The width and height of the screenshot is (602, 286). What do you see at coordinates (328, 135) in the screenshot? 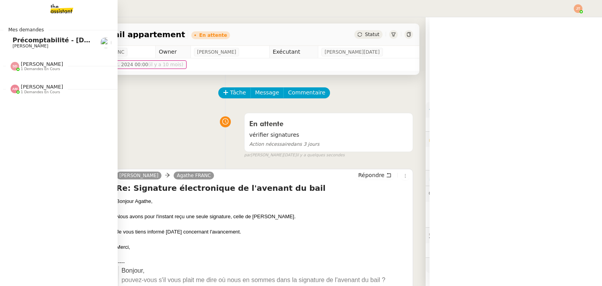
I see `span: vérifier signatures` at bounding box center [328, 135].